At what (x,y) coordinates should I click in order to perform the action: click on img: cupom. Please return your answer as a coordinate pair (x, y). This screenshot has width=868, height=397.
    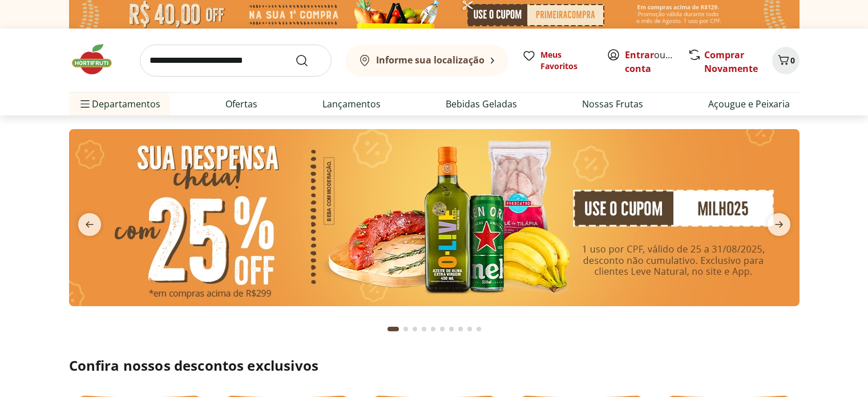
    Looking at the image, I should click on (434, 218).